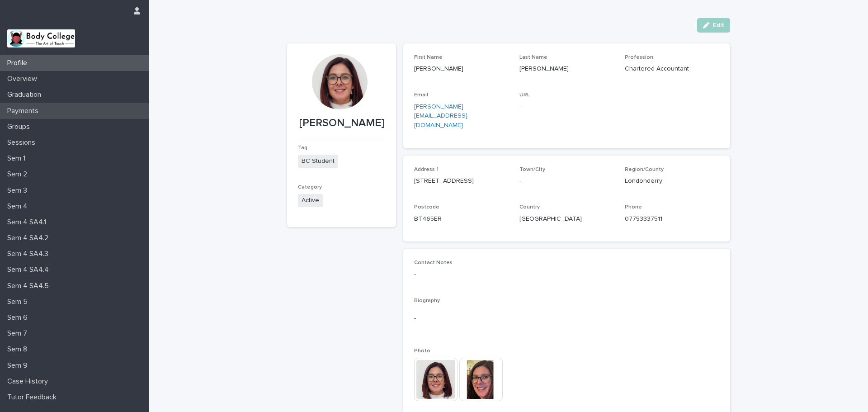 This screenshot has width=868, height=412. I want to click on p: Graduation, so click(25, 95).